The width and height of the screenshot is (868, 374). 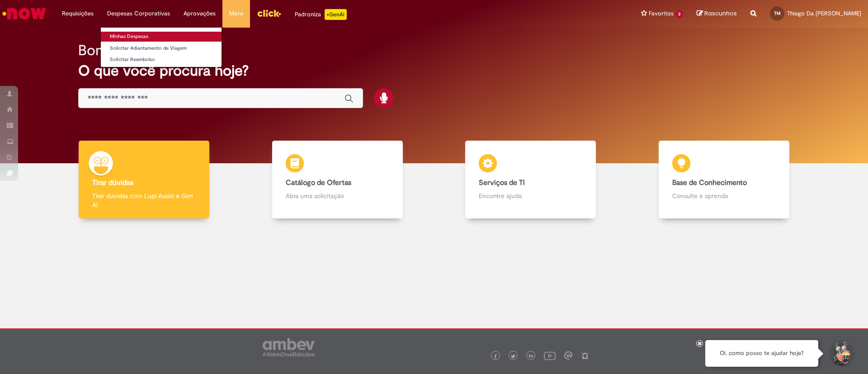 What do you see at coordinates (338, 179) in the screenshot?
I see `a: Catálogo de Ofertas Abra uma solicitação` at bounding box center [338, 179].